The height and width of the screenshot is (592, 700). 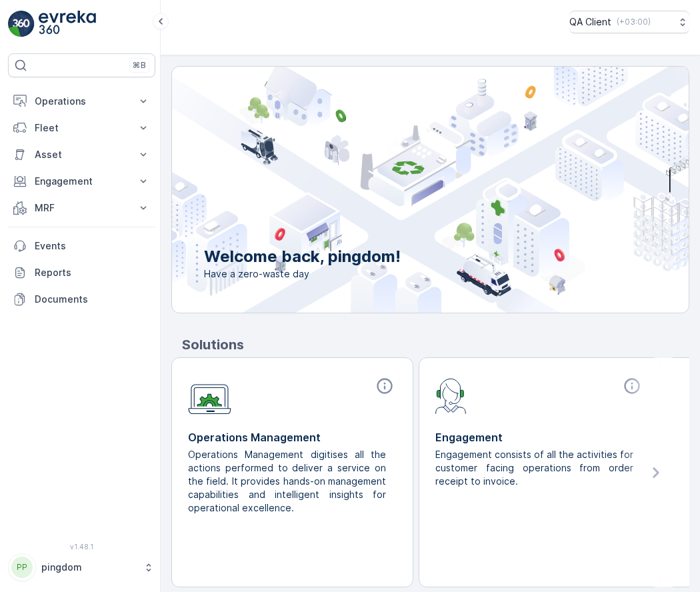 What do you see at coordinates (81, 155) in the screenshot?
I see `button: Asset` at bounding box center [81, 155].